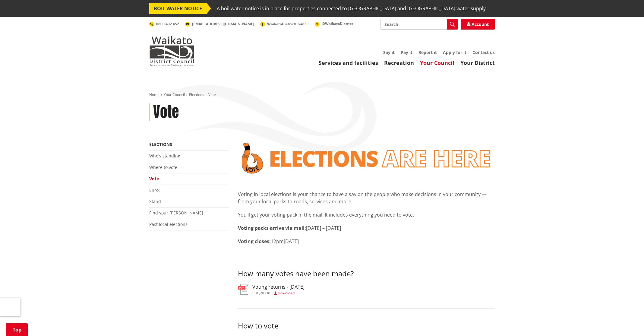  Describe the element at coordinates (168, 24) in the screenshot. I see `span: 0800 492 452` at that location.